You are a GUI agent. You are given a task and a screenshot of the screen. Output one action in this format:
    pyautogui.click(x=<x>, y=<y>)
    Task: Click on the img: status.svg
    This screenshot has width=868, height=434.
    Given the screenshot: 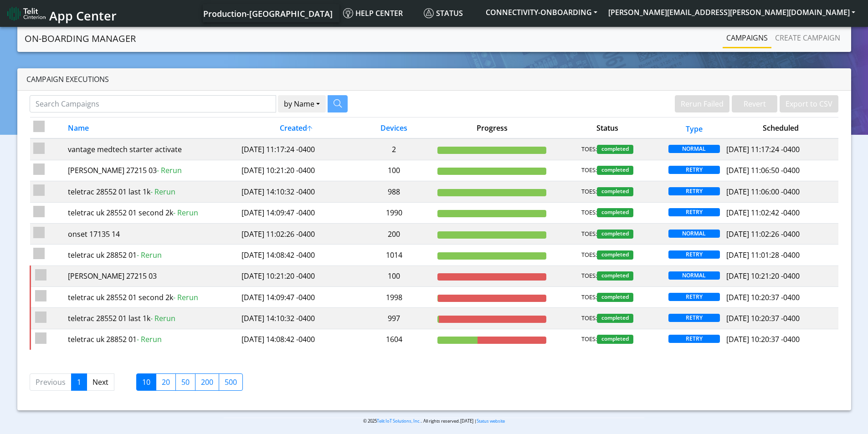 What is the action you would take?
    pyautogui.click(x=429, y=13)
    